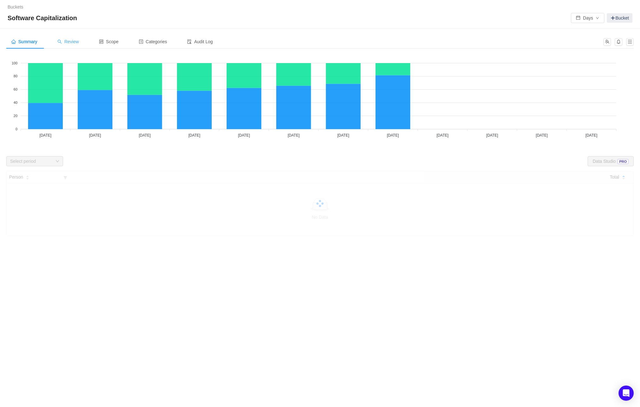 The width and height of the screenshot is (640, 407). What do you see at coordinates (57, 161) in the screenshot?
I see `i: icon: down` at bounding box center [57, 161].